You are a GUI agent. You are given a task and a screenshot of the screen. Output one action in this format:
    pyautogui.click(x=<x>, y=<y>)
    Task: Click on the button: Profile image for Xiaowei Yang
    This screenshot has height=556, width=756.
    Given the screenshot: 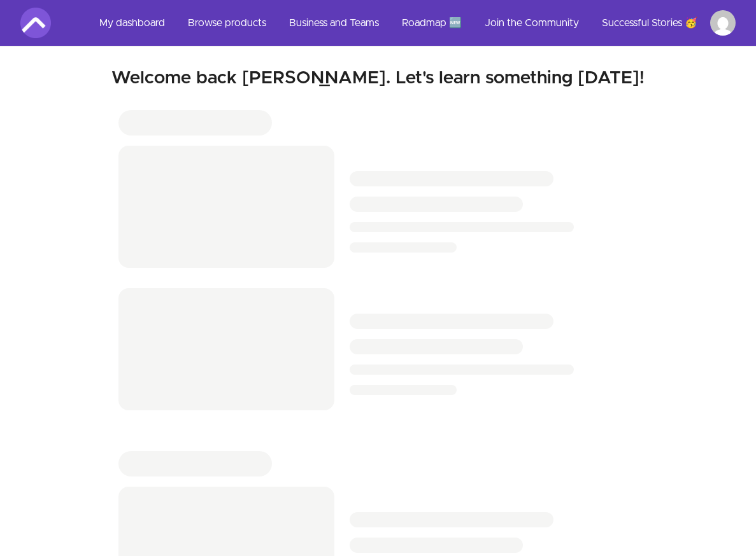 What is the action you would take?
    pyautogui.click(x=723, y=23)
    